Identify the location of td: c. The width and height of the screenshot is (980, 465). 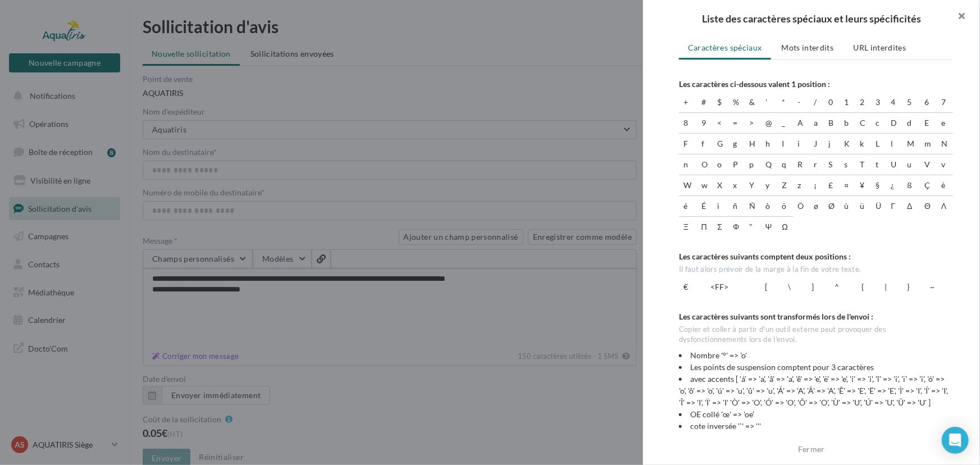
(879, 123).